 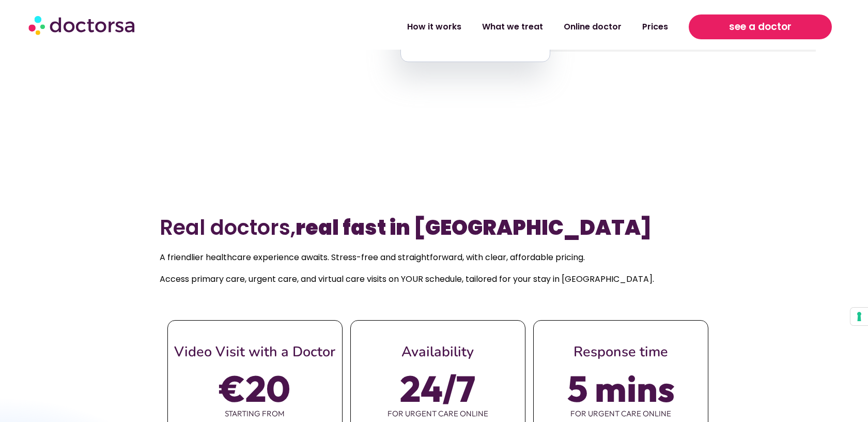 I want to click on img: website_grey.svg, so click(x=20, y=31).